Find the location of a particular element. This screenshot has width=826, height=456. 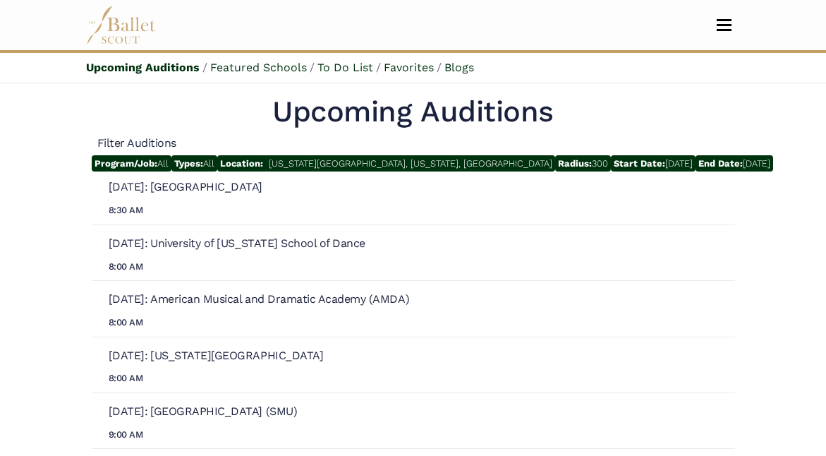

h6: 9:00 AM is located at coordinates (126, 435).